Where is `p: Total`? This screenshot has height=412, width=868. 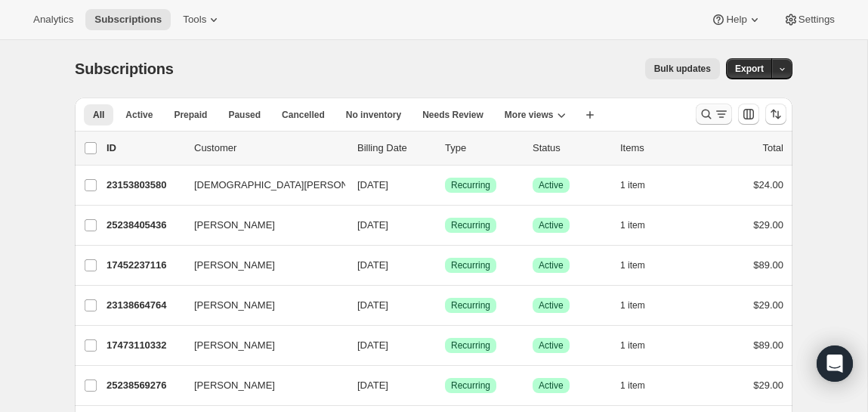 p: Total is located at coordinates (773, 148).